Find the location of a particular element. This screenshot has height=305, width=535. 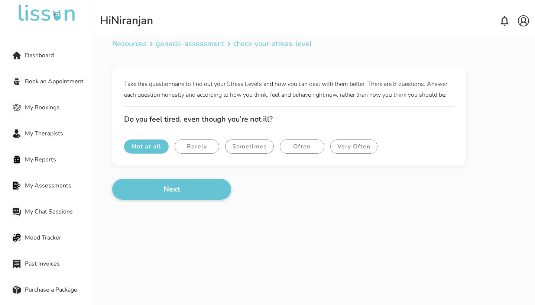

span: My Assessments is located at coordinates (59, 185).